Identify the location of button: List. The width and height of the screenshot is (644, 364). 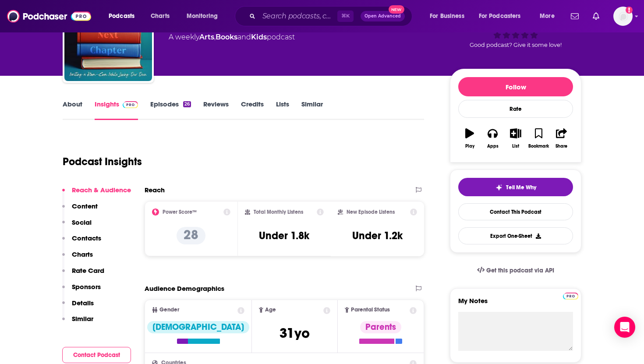
(516, 139).